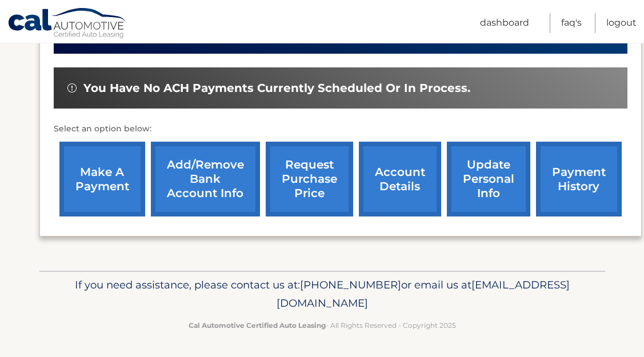 This screenshot has height=357, width=644. What do you see at coordinates (579, 179) in the screenshot?
I see `a: payment history` at bounding box center [579, 179].